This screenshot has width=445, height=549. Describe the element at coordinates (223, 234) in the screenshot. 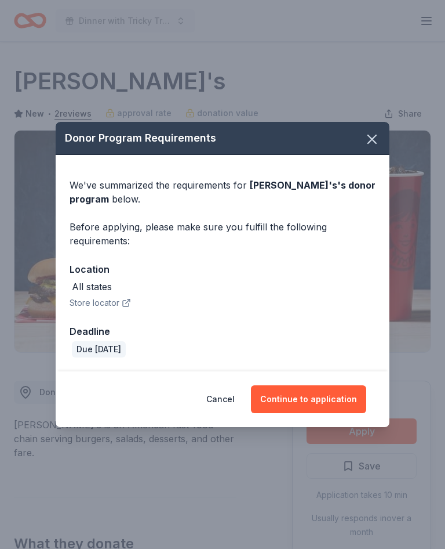

I see `div: Before applying, please make sure you fulfill the following requirements:` at that location.